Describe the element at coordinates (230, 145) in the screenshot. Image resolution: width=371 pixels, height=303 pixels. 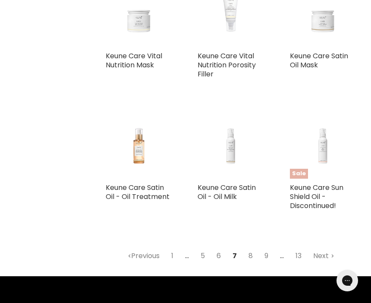
I see `img: Keune Care Satin Oil - Oil Milk` at that location.